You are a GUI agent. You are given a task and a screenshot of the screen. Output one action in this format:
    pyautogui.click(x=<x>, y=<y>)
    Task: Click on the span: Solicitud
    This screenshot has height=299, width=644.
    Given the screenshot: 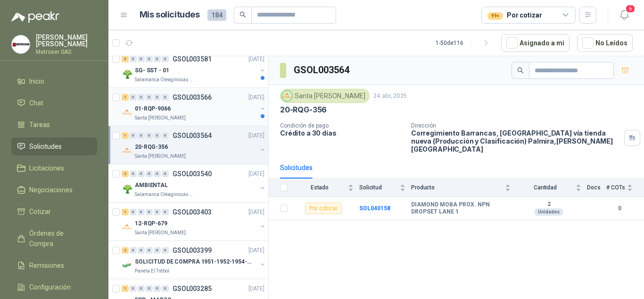 What is the action you would take?
    pyautogui.click(x=378, y=187)
    